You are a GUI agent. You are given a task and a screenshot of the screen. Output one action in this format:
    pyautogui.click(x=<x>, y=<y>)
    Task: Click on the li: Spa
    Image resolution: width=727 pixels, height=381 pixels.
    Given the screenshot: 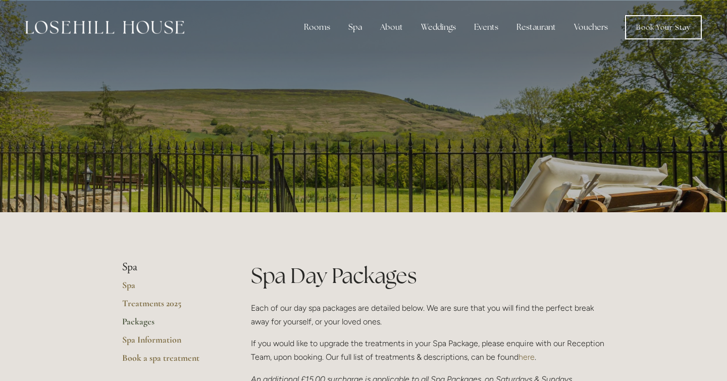 What is the action you would take?
    pyautogui.click(x=170, y=267)
    